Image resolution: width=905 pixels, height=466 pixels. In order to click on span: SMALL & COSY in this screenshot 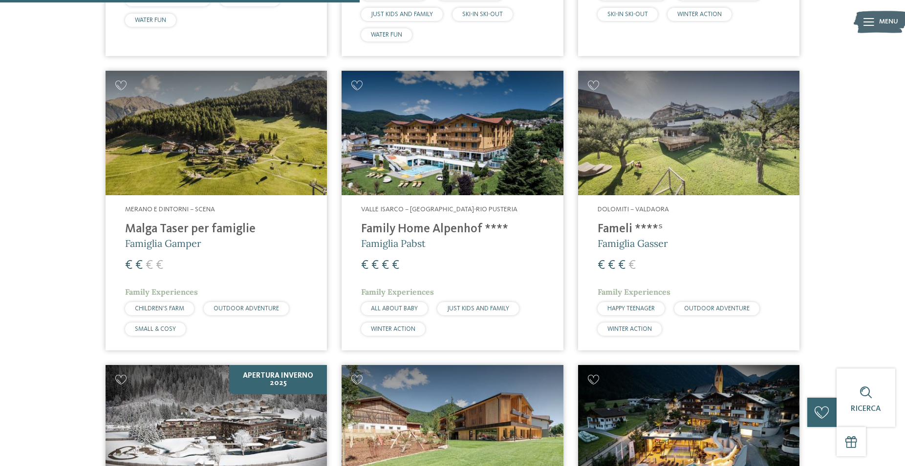, I will do `click(155, 329)`.